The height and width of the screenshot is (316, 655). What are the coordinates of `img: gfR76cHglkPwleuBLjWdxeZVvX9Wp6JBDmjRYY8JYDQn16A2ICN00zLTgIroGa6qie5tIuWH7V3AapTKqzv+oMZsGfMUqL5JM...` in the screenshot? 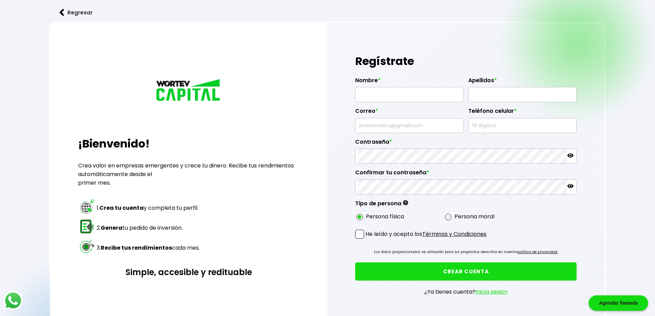 It's located at (405, 202).